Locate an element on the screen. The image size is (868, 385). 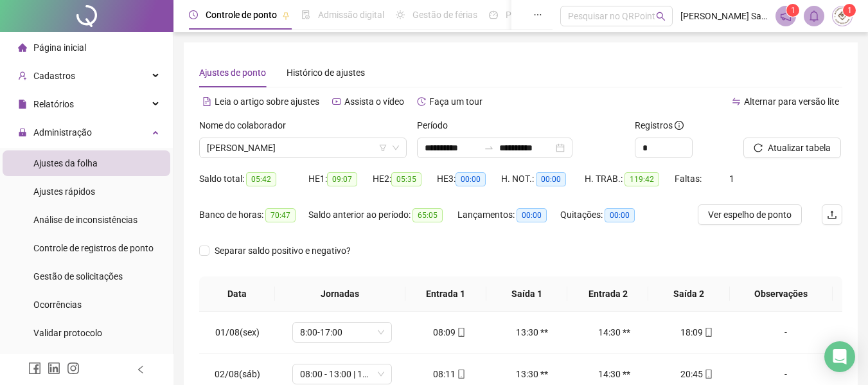
span: Alternar para versão lite is located at coordinates (791, 102).